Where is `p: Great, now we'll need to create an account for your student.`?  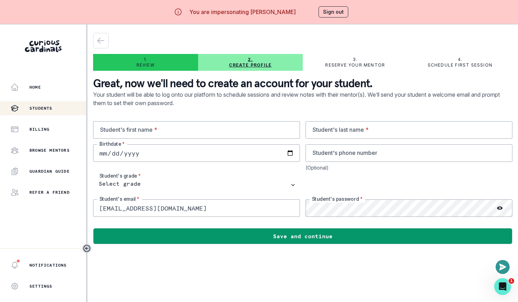
p: Great, now we'll need to create an account for your student. is located at coordinates (303, 83).